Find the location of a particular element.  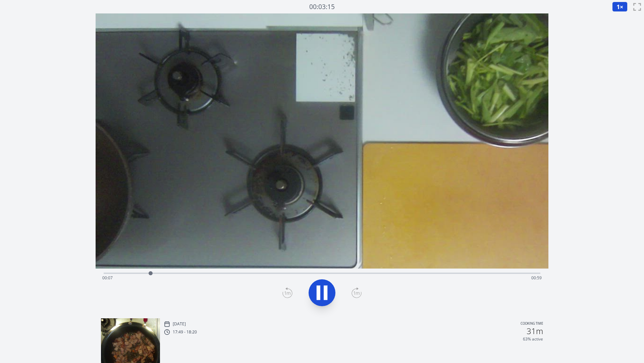

span: 00:59 is located at coordinates (536, 278).